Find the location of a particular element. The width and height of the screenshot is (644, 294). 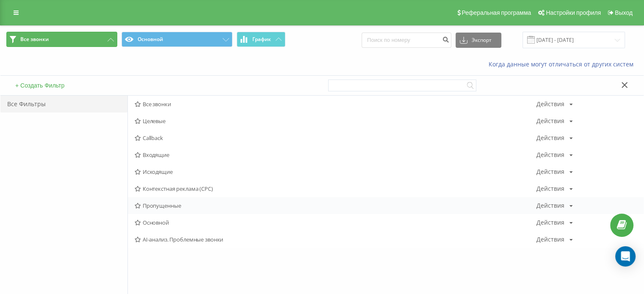

button: + Создать Фильтр is located at coordinates (40, 86).